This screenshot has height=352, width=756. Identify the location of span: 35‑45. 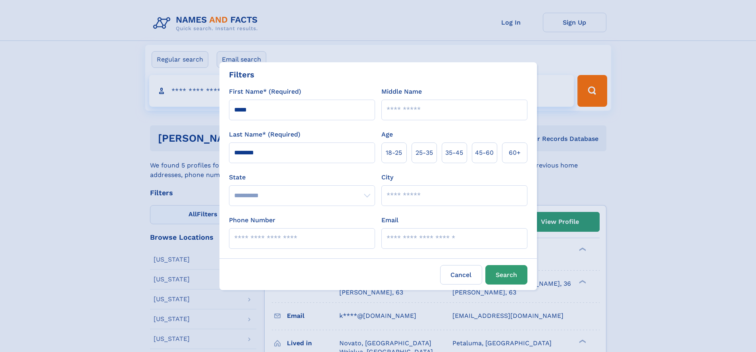
(454, 153).